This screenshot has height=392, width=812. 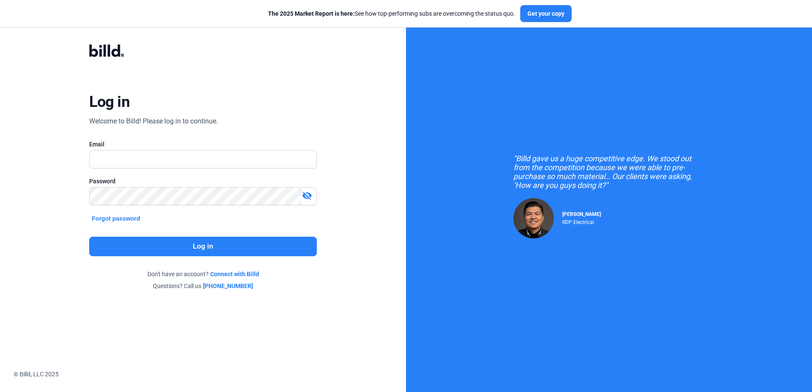 I want to click on span: The 2025 Market Report is here:, so click(x=311, y=14).